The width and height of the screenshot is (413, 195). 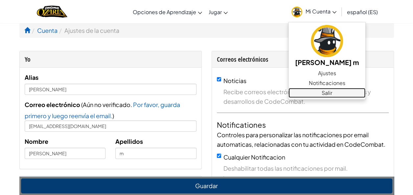 I want to click on label: Noticias, so click(x=235, y=81).